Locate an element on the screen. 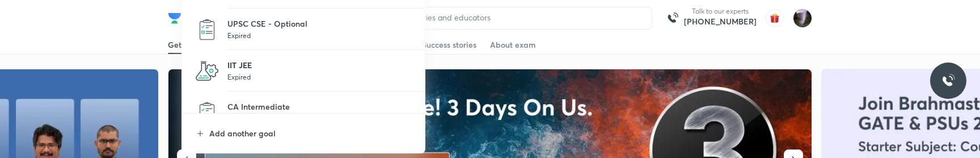 The image size is (980, 158). img: IIT JEE is located at coordinates (207, 71).